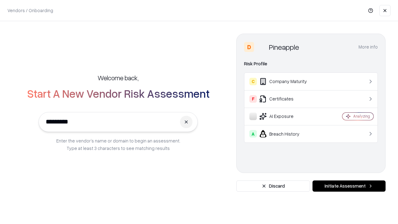 The image size is (398, 224). What do you see at coordinates (253, 134) in the screenshot?
I see `div: A` at bounding box center [253, 134].